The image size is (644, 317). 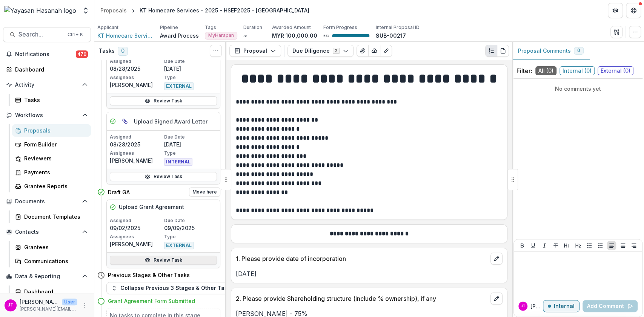 What do you see at coordinates (54, 186) in the screenshot?
I see `div: Grantee Reports` at bounding box center [54, 186].